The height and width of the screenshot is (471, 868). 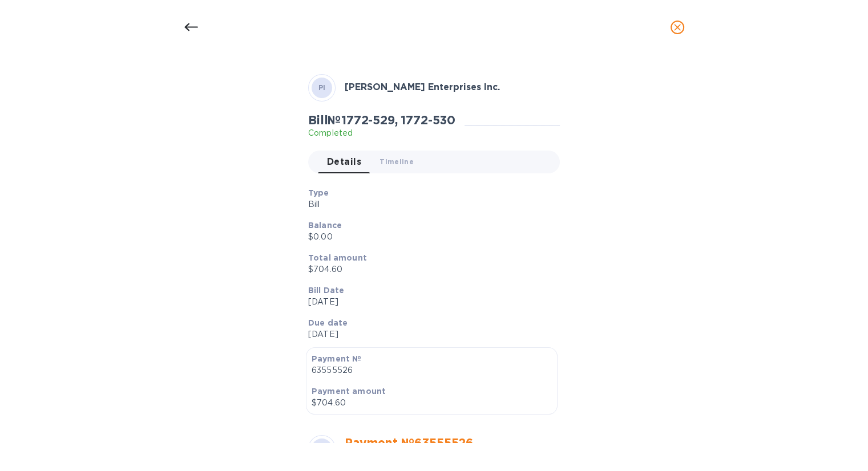 What do you see at coordinates (429, 237) in the screenshot?
I see `p: $0.00` at bounding box center [429, 237].